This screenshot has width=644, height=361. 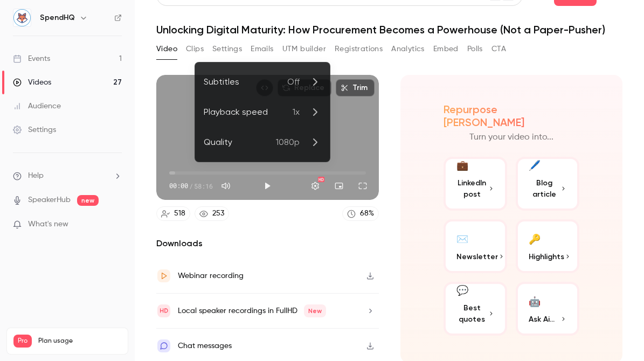 I want to click on span: Off, so click(x=293, y=82).